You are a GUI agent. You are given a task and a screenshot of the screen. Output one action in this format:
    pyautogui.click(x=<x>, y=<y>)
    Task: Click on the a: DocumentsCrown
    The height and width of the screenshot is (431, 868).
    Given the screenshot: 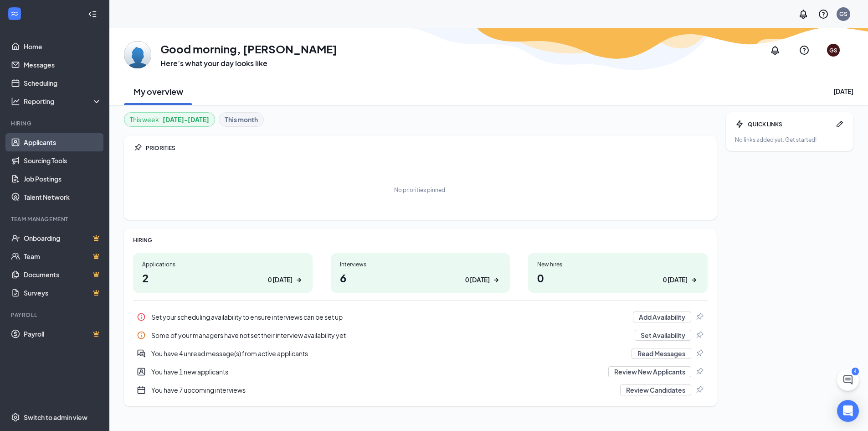 What is the action you would take?
    pyautogui.click(x=62, y=274)
    